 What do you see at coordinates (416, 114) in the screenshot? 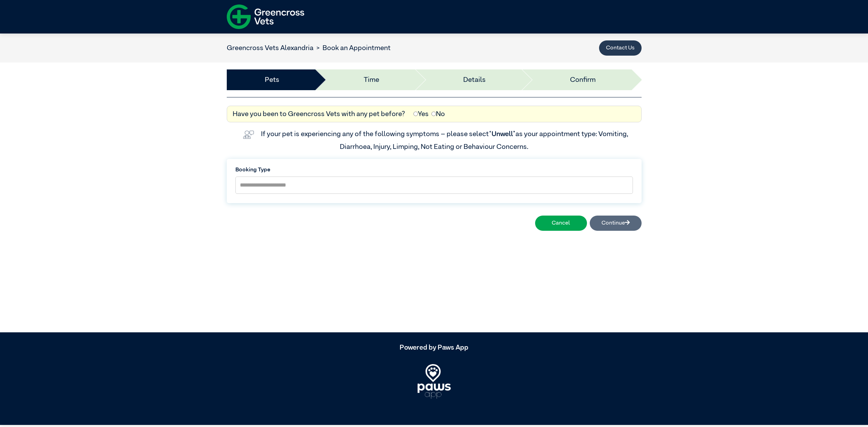
I see `input: Yes` at bounding box center [416, 114].